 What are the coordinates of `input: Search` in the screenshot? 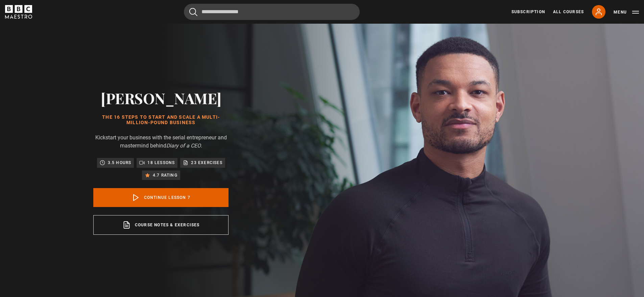 It's located at (272, 11).